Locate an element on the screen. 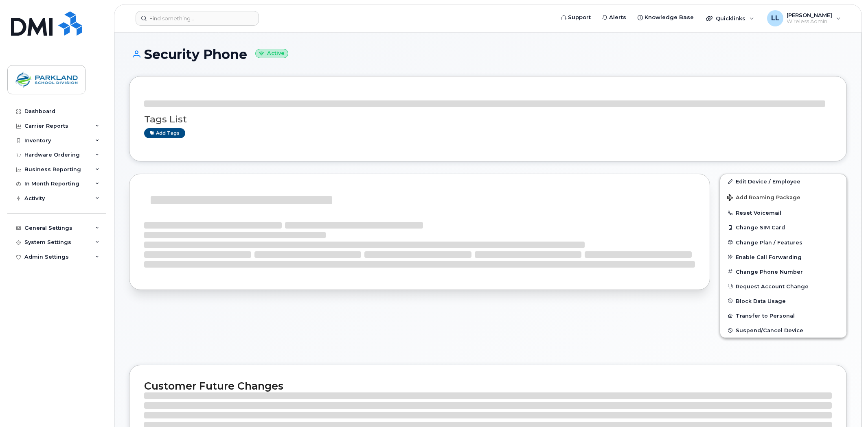  h2: Customer Future Changes is located at coordinates (488, 386).